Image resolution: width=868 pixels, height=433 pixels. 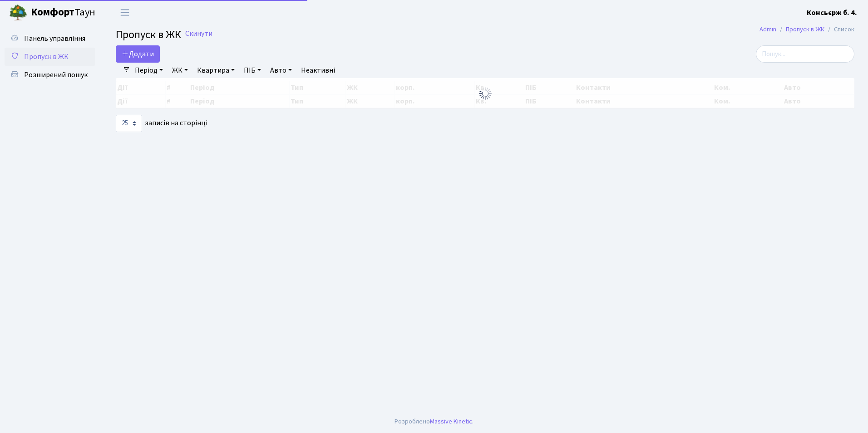 What do you see at coordinates (53, 13) in the screenshot?
I see `b: Комфорт` at bounding box center [53, 13].